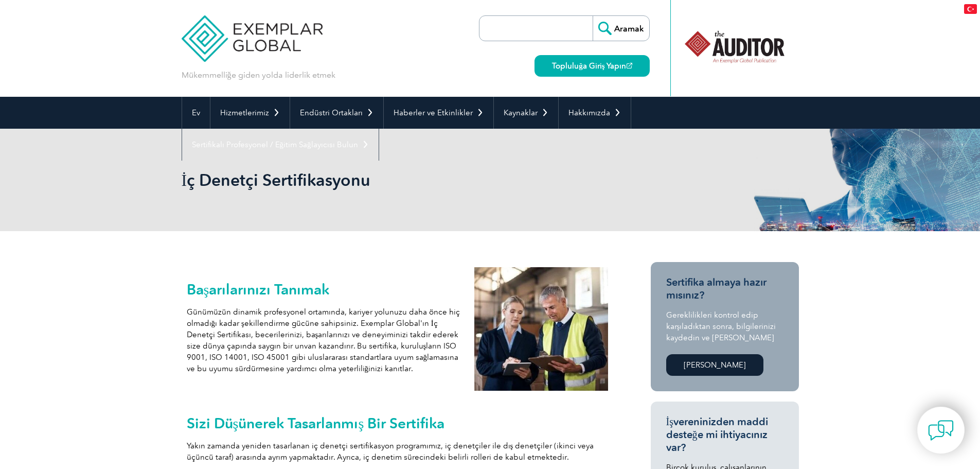  Describe the element at coordinates (594, 112) in the screenshot. I see `a: Hakkımızda` at that location.